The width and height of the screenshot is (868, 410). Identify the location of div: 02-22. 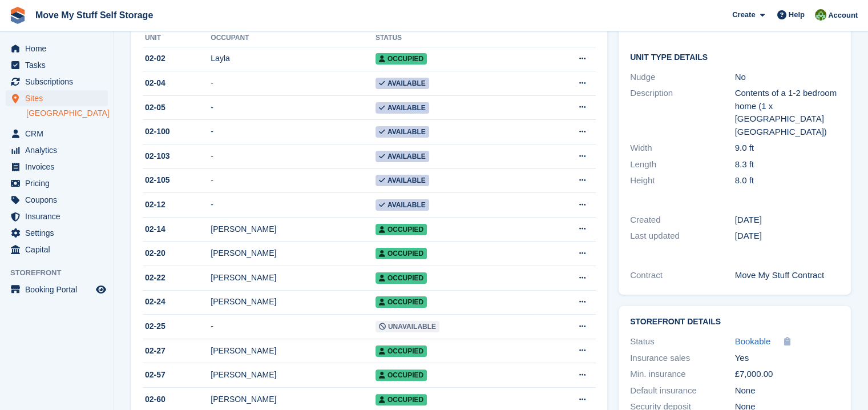
(176, 277).